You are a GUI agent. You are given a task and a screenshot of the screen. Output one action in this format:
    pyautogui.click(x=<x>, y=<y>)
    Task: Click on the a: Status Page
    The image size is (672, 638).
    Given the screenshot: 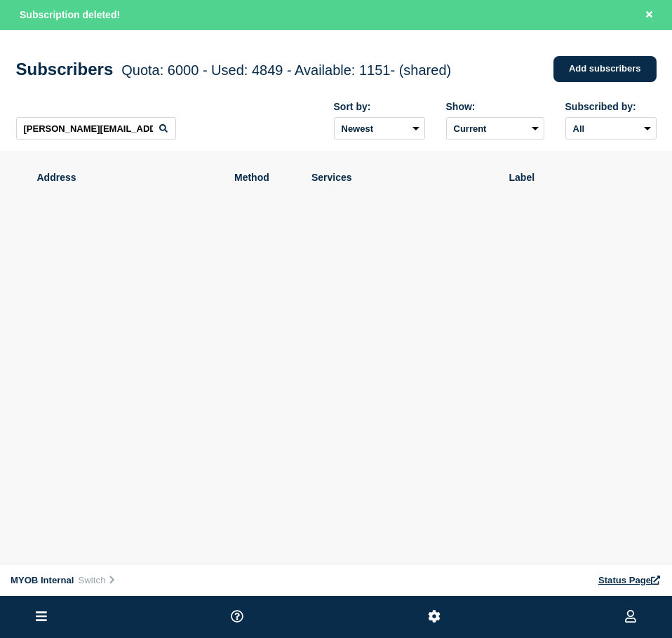 What is the action you would take?
    pyautogui.click(x=630, y=580)
    